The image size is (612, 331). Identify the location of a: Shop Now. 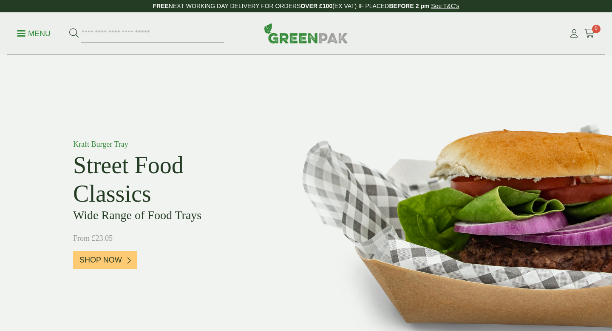
(105, 260).